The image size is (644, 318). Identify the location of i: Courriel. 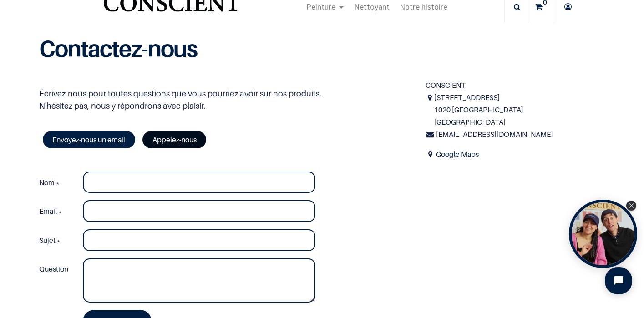
(430, 134).